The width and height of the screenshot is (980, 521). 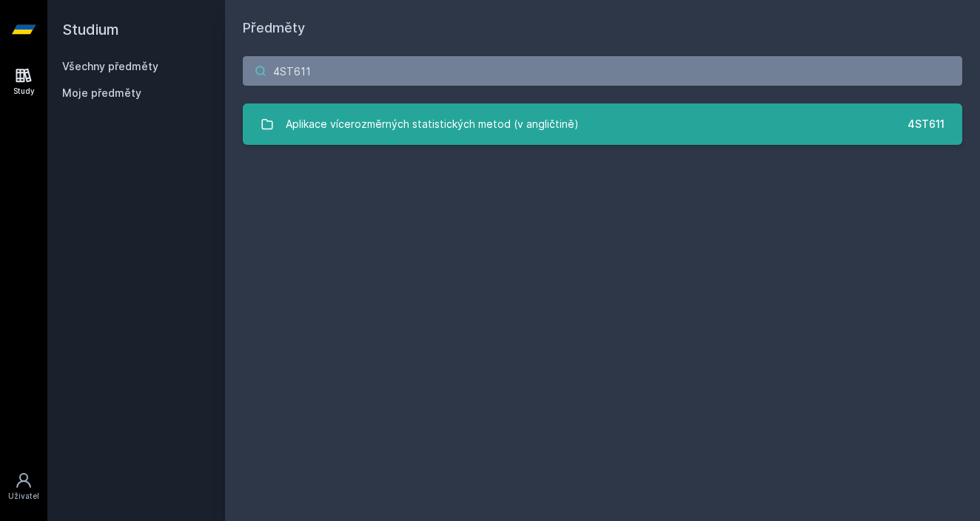 What do you see at coordinates (602, 28) in the screenshot?
I see `h1: Předměty` at bounding box center [602, 28].